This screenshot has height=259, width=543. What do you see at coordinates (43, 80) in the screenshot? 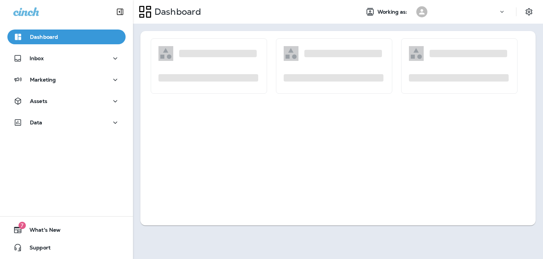
I see `p: Marketing` at bounding box center [43, 80].